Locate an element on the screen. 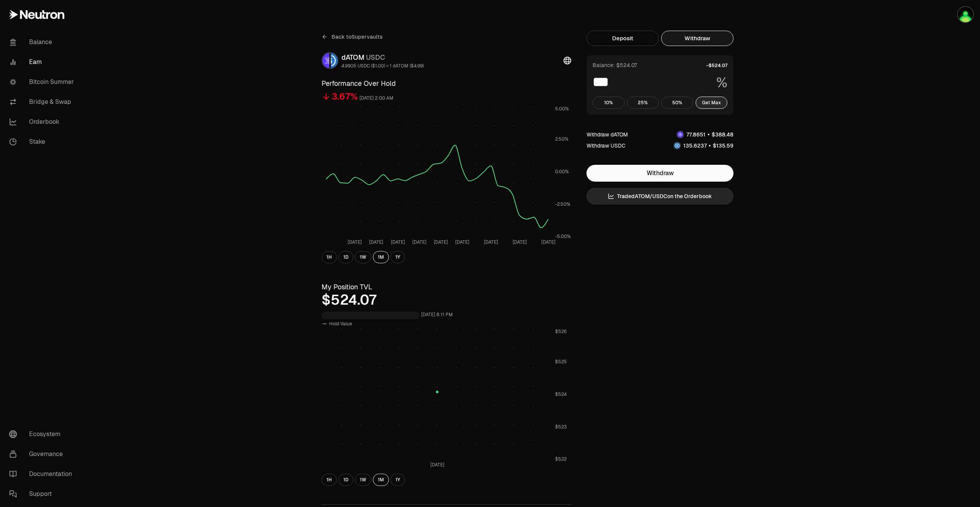 The image size is (980, 507). tspan: $524 is located at coordinates (561, 394).